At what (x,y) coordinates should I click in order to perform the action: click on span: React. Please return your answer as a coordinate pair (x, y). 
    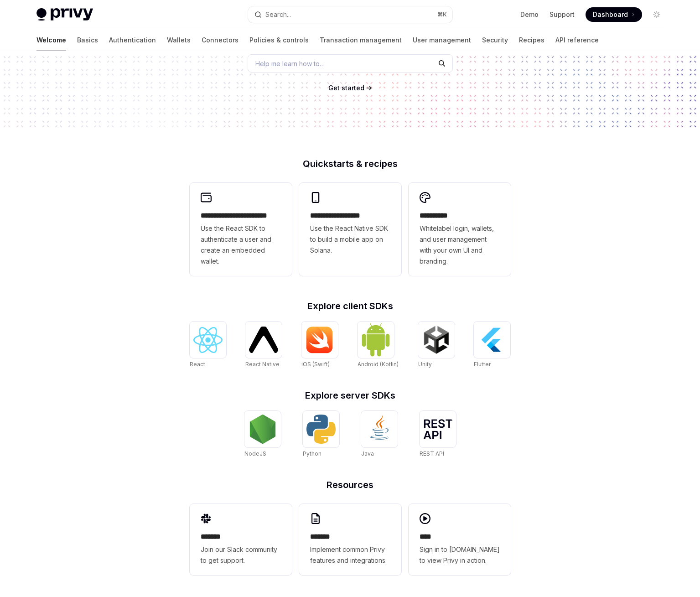
    Looking at the image, I should click on (198, 364).